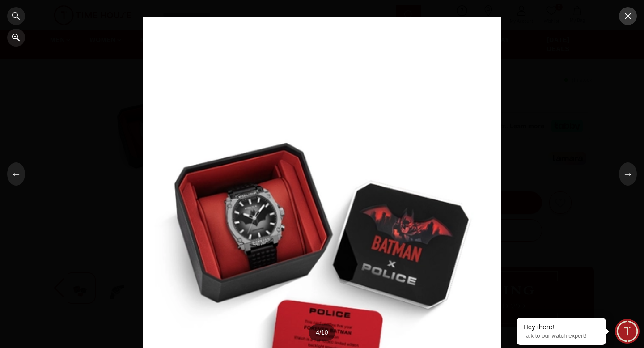 The height and width of the screenshot is (348, 644). What do you see at coordinates (322, 333) in the screenshot?
I see `div: 4 / 10` at bounding box center [322, 333].